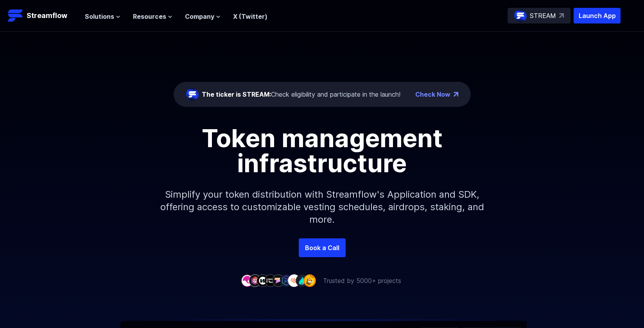 The image size is (644, 328). Describe the element at coordinates (597, 16) in the screenshot. I see `a: Launch App` at that location.